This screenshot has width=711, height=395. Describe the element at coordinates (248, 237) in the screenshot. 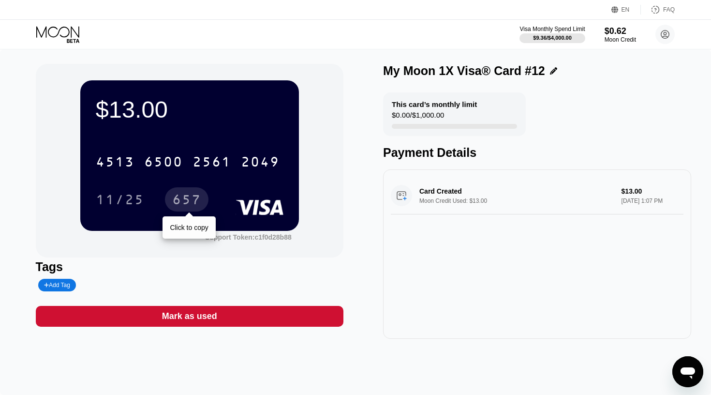

I see `div: Support Token:c1f0d28b88` at that location.